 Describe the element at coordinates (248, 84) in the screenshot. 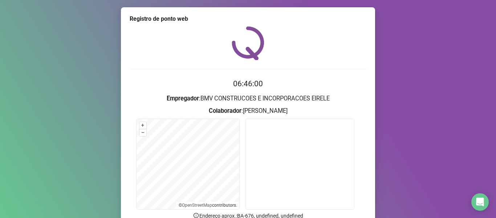

I see `time: 06:46:00` at that location.